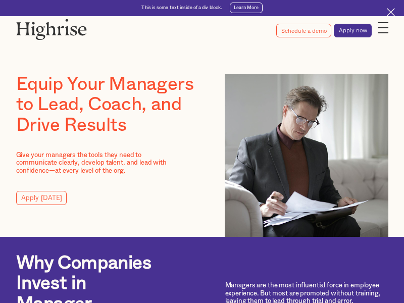 This screenshot has height=303, width=404. Describe the element at coordinates (391, 12) in the screenshot. I see `img: Cross icon` at that location.